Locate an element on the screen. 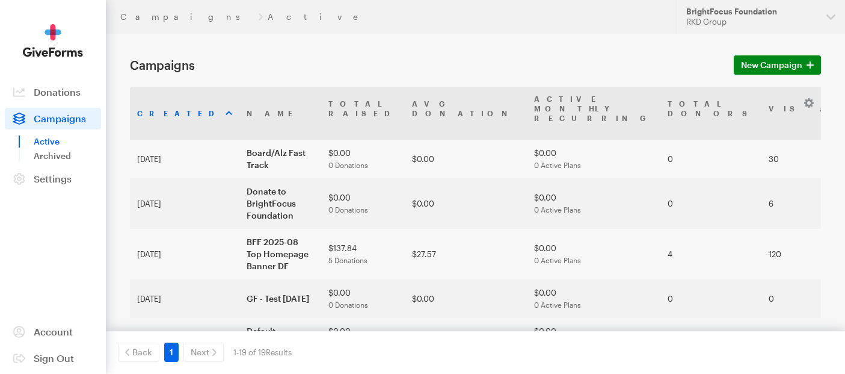 This screenshot has width=845, height=374. th: Name: activate to sort column ascending is located at coordinates (280, 113).